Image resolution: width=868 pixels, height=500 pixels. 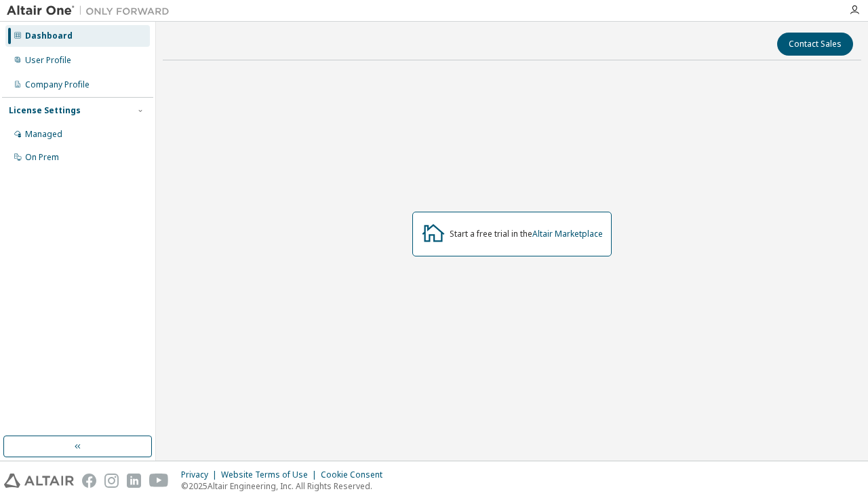 I want to click on div: Website Terms of Use, so click(x=271, y=475).